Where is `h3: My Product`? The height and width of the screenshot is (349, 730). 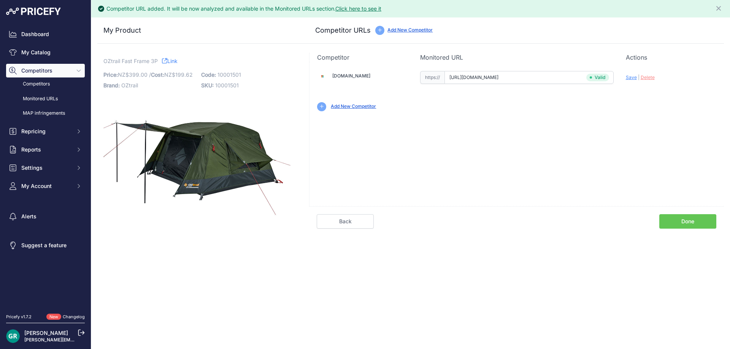 h3: My Product is located at coordinates (198, 30).